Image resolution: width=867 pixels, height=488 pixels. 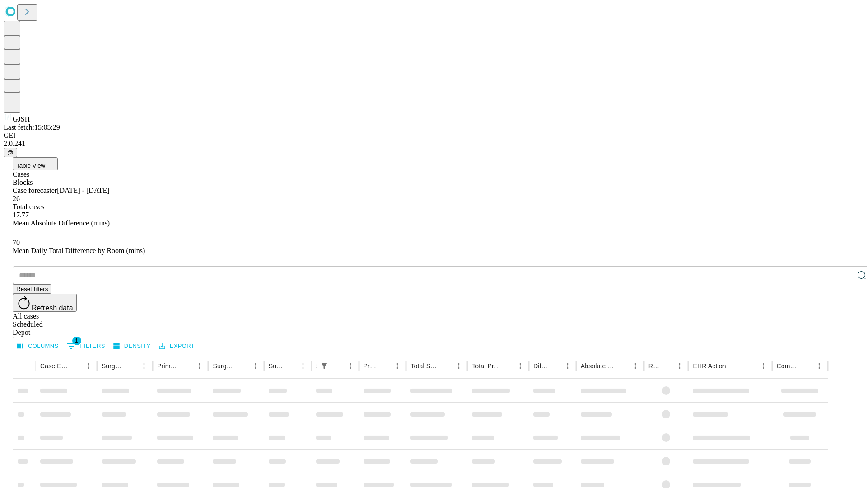 I want to click on div: Surgery Name, so click(x=224, y=366).